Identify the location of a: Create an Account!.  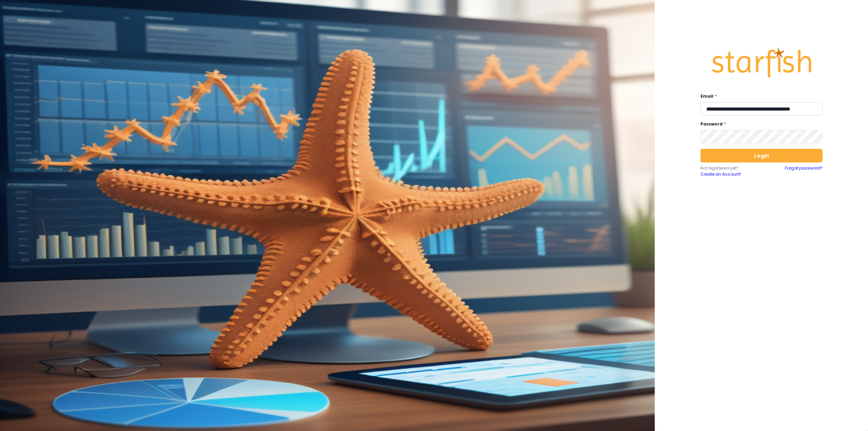
(731, 175).